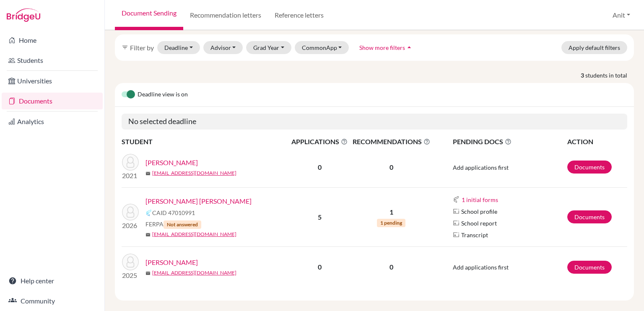 This screenshot has width=644, height=311. What do you see at coordinates (479, 223) in the screenshot?
I see `span: School report` at bounding box center [479, 223].